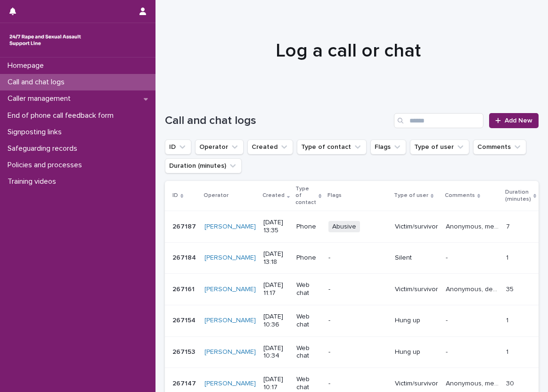 The width and height of the screenshot is (548, 392). Describe the element at coordinates (203, 166) in the screenshot. I see `button: Duration (minutes)` at that location.